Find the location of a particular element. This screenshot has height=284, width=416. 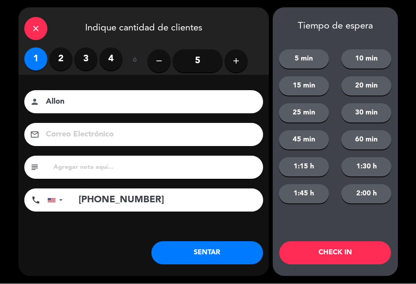

i: person is located at coordinates (35, 102).